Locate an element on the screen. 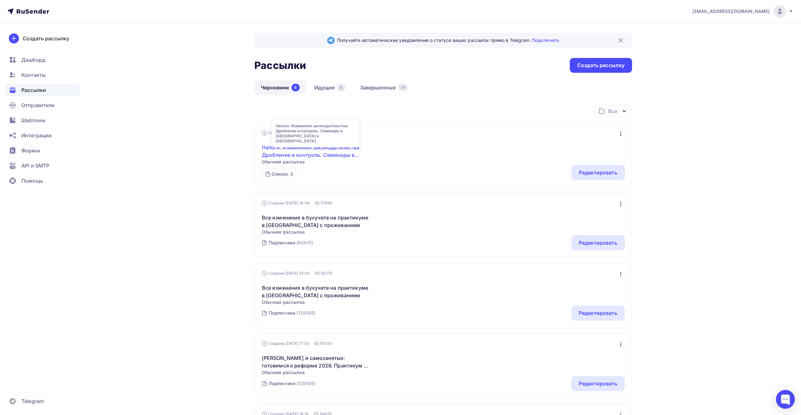 This screenshot has height=415, width=801. span: Формы is located at coordinates (31, 150).